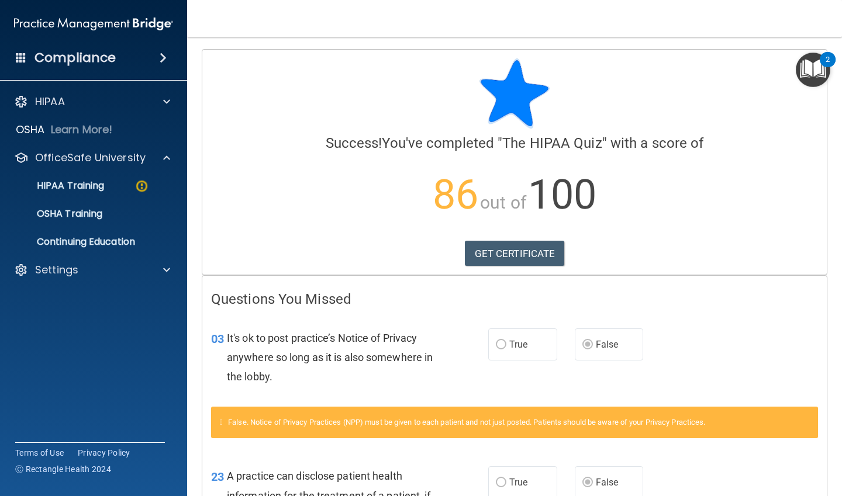 This screenshot has height=496, width=842. I want to click on img: warning-circle.0cc9ac19.png, so click(141, 186).